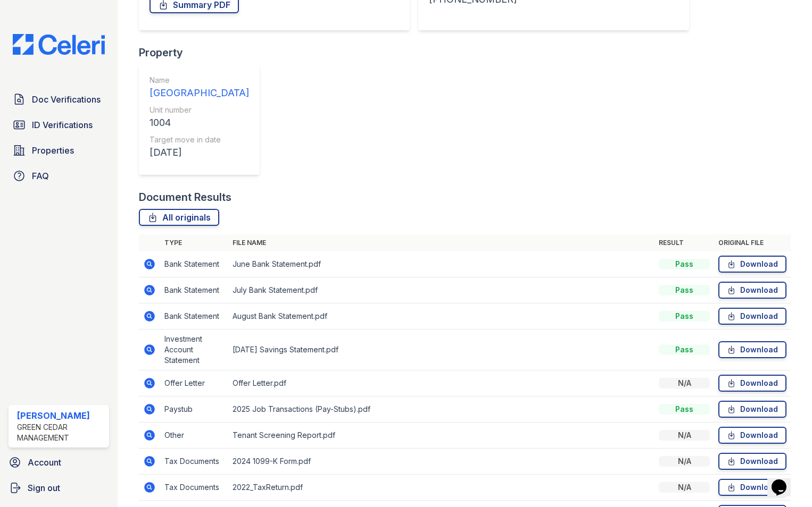  What do you see at coordinates (61, 433) in the screenshot?
I see `div: Green Cedar Management` at bounding box center [61, 433].